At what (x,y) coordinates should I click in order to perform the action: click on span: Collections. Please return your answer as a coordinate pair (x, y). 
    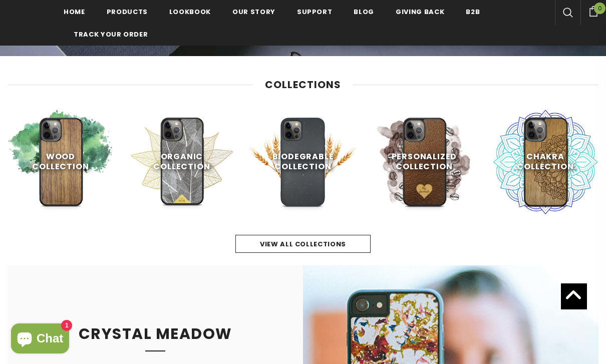
    Looking at the image, I should click on (303, 85).